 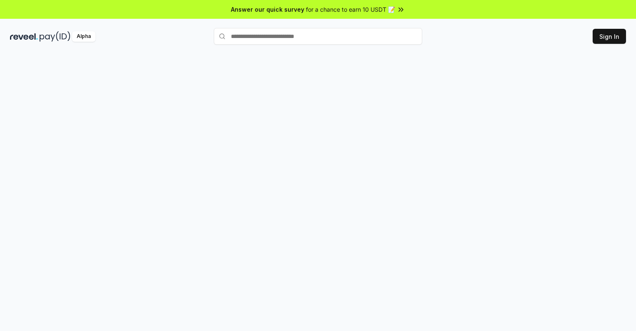 I want to click on span: Answer our quick survey, so click(x=268, y=9).